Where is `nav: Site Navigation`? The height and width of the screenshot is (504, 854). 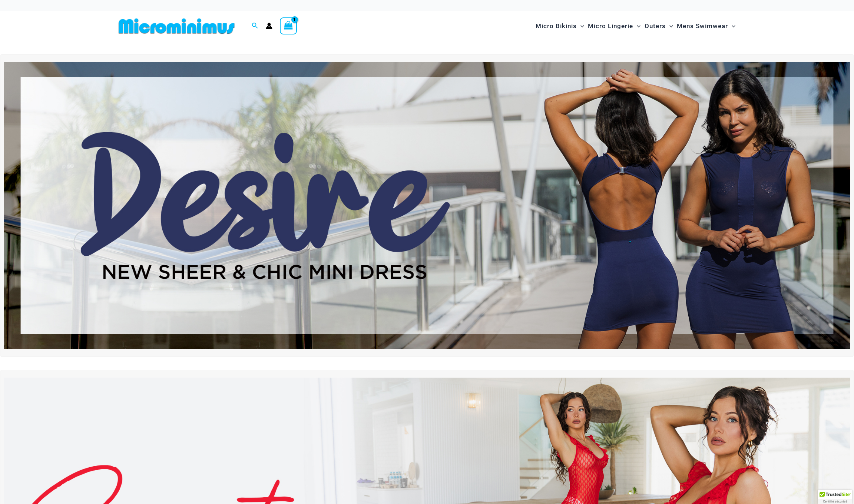
nav: Site Navigation is located at coordinates (636, 26).